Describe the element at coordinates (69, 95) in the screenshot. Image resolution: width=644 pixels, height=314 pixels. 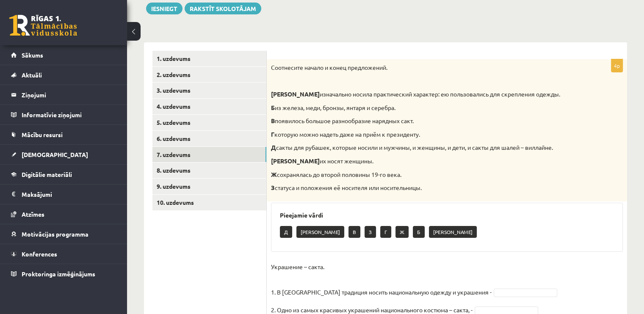
I see `legend: Ziņojumi` at that location.